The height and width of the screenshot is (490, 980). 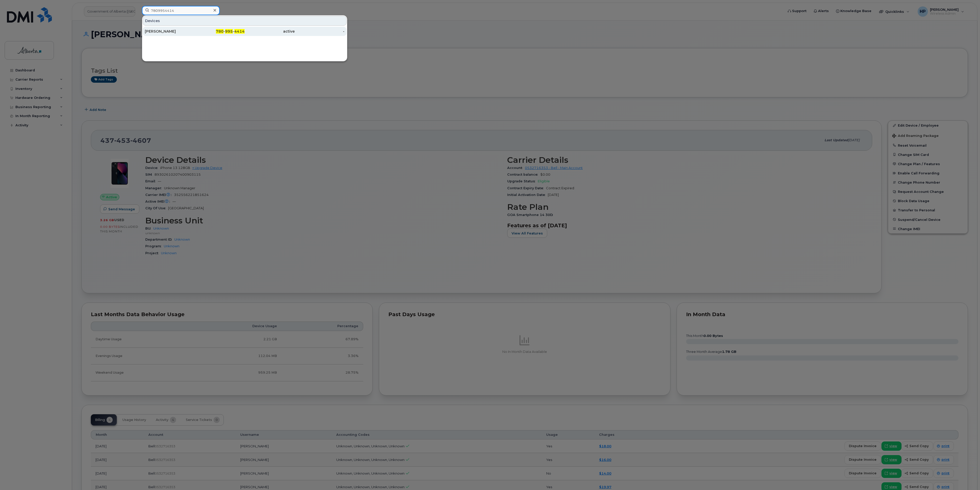 I want to click on span: 995, so click(x=229, y=31).